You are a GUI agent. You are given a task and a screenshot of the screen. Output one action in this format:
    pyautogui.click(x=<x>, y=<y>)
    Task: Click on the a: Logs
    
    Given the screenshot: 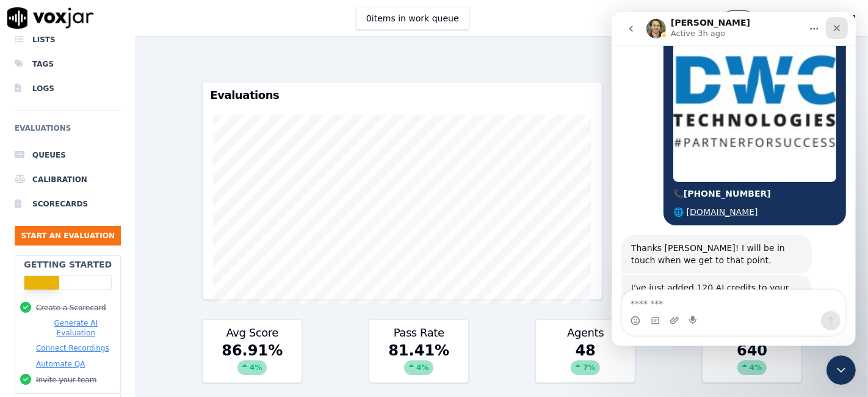 What is the action you would take?
    pyautogui.click(x=68, y=89)
    